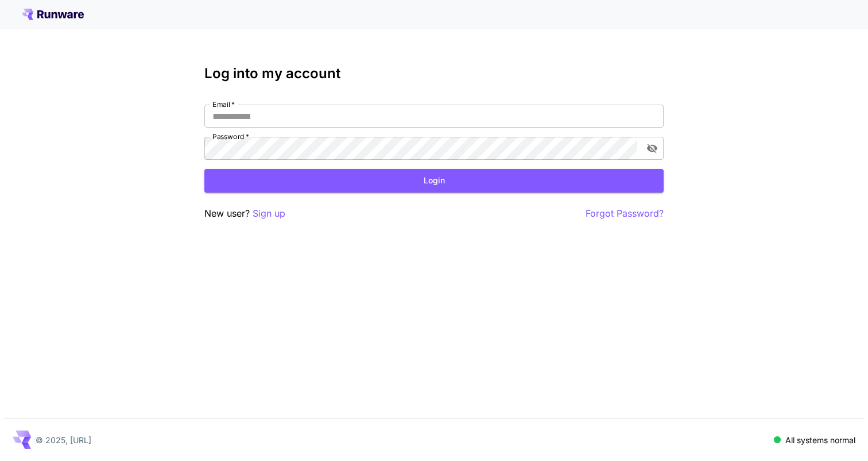 This screenshot has height=461, width=868. I want to click on label: Password, so click(231, 136).